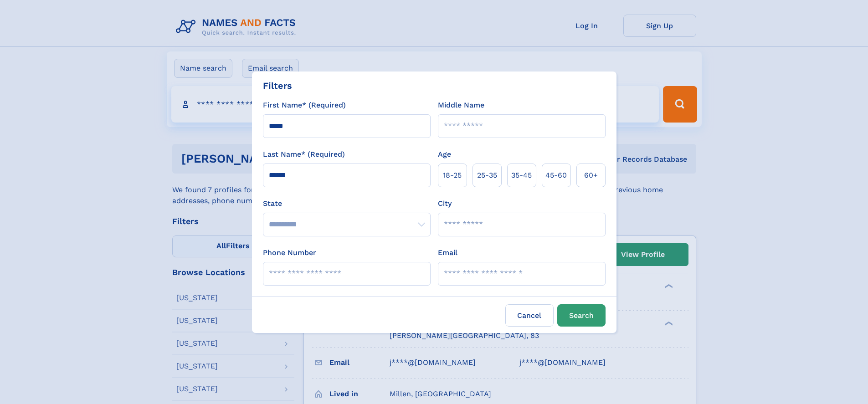  What do you see at coordinates (445, 154) in the screenshot?
I see `label: Age` at bounding box center [445, 154].